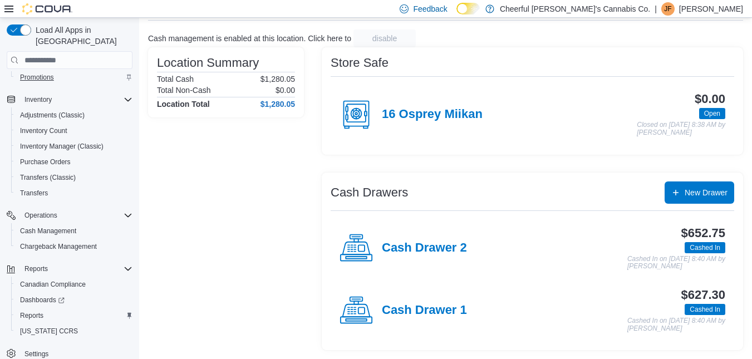  I want to click on a: Adjustments (Classic), so click(52, 115).